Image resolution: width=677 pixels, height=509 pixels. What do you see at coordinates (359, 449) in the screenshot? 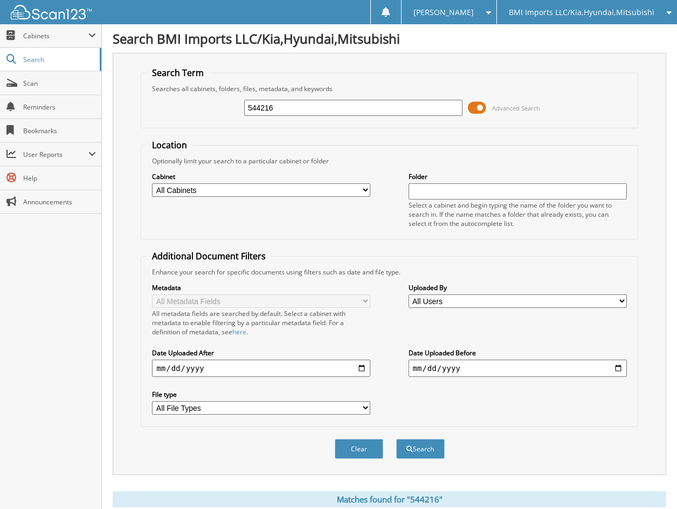
I see `button: Clear` at bounding box center [359, 449].